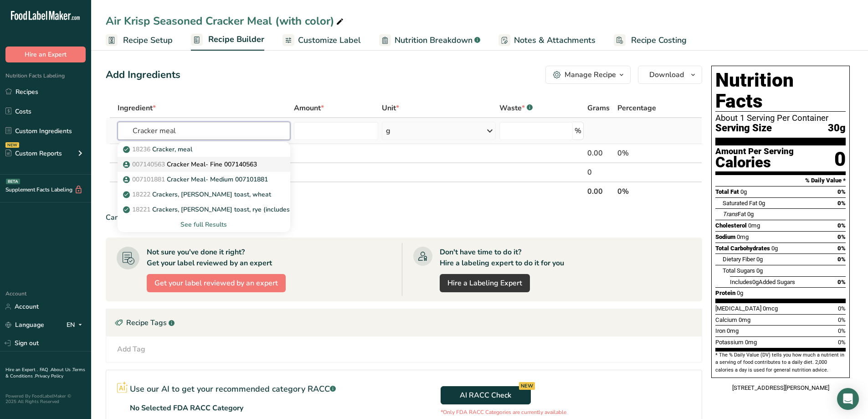 The width and height of the screenshot is (868, 419). What do you see at coordinates (203, 225) in the screenshot?
I see `div: See full Results` at bounding box center [203, 225].